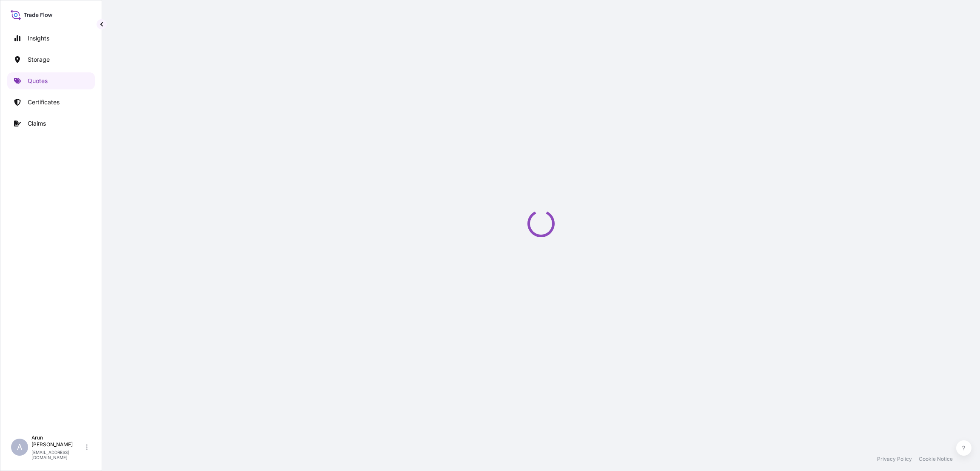 The image size is (980, 471). I want to click on a: Claims, so click(51, 123).